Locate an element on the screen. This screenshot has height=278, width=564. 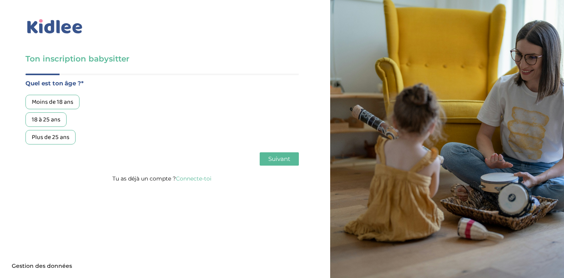
span: Gestion des données is located at coordinates (42, 266).